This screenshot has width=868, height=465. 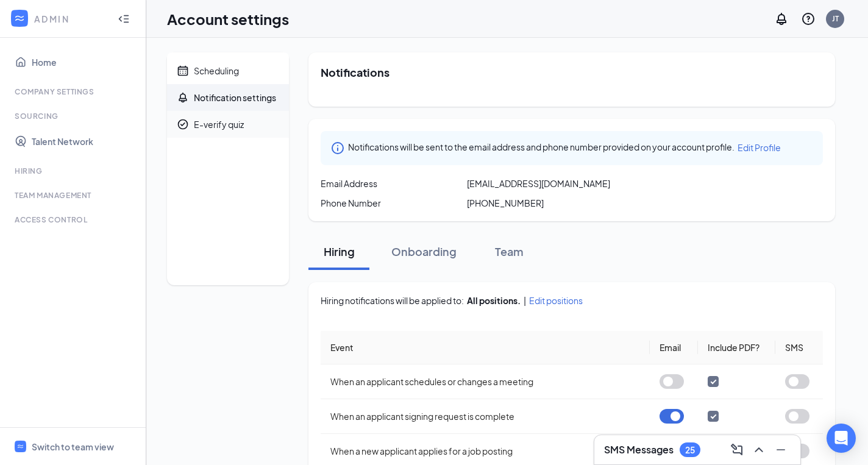 What do you see at coordinates (84, 62) in the screenshot?
I see `a: Home` at bounding box center [84, 62].